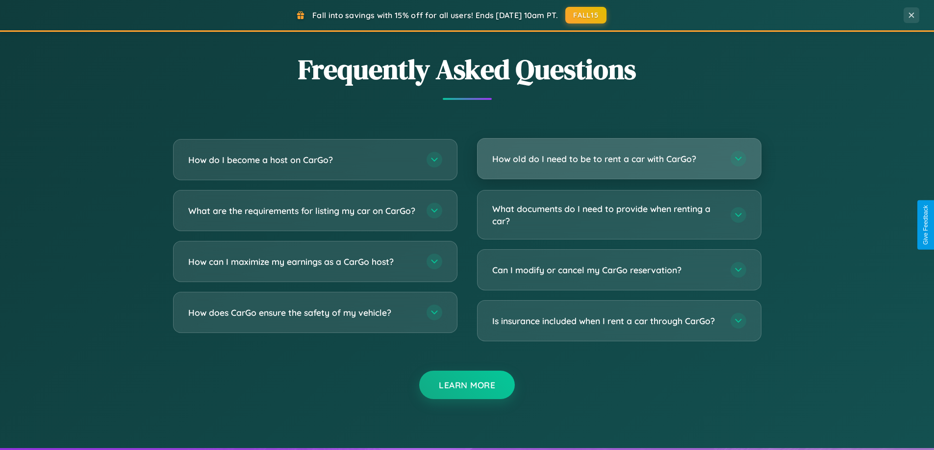 The width and height of the screenshot is (934, 450). I want to click on h3: What are the requirements for listing my car on CarGo?, so click(302, 211).